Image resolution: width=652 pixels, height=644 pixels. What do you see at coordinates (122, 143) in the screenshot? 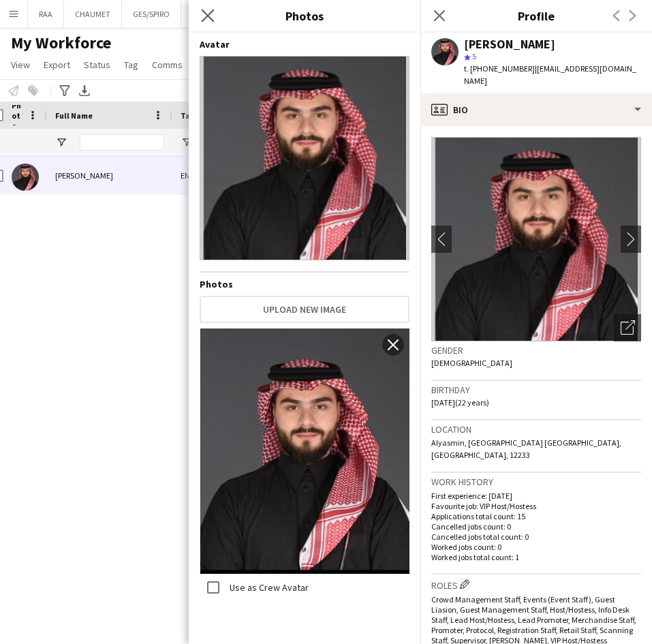
I see `input: Full Name Filter Input` at bounding box center [122, 143].